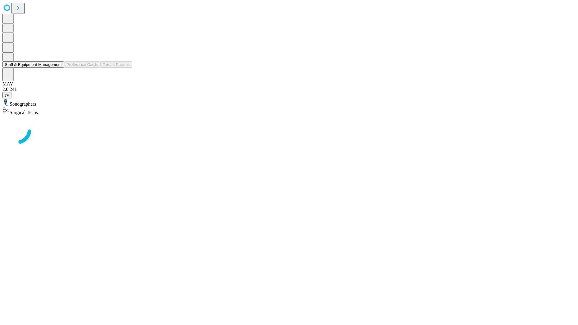 The height and width of the screenshot is (325, 578). What do you see at coordinates (289, 103) in the screenshot?
I see `div: Sonographers` at bounding box center [289, 103].